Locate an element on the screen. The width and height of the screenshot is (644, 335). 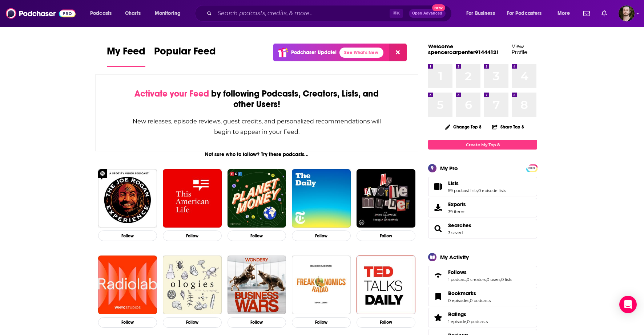
a: PRO is located at coordinates (532, 168).